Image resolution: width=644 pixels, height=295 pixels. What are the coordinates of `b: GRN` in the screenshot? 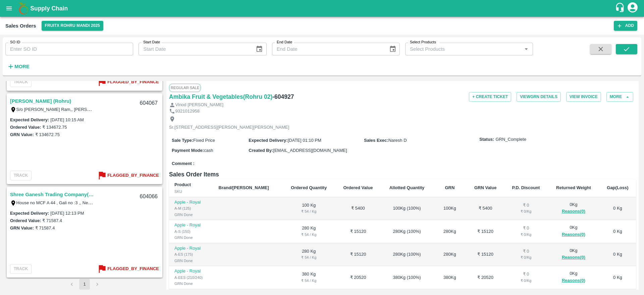 It's located at (450, 188).